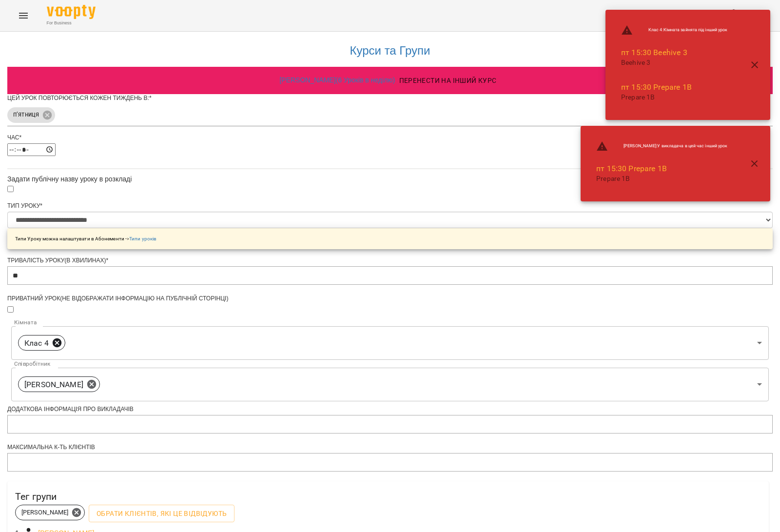 Image resolution: width=780 pixels, height=532 pixels. I want to click on div: Задати публічну назву уроку в розкладі, so click(390, 179).